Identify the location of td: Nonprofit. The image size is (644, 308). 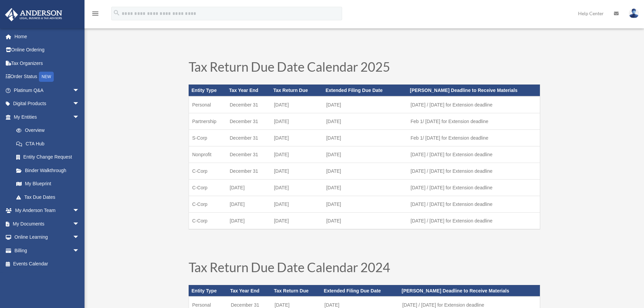
(208, 154).